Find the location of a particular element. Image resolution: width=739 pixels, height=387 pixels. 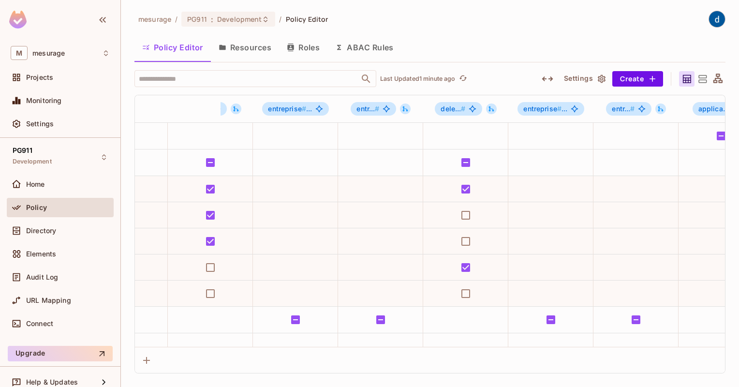

span: Click to refresh data is located at coordinates (463, 79).